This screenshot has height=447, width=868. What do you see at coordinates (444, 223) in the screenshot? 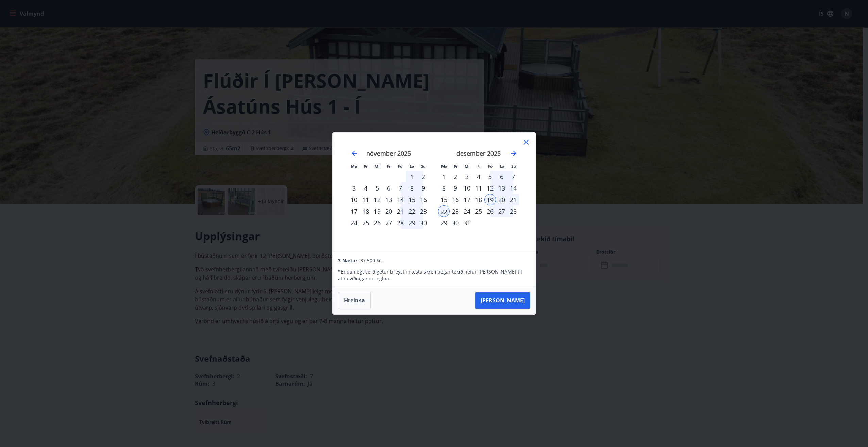
I see `div: 29` at bounding box center [444, 223].